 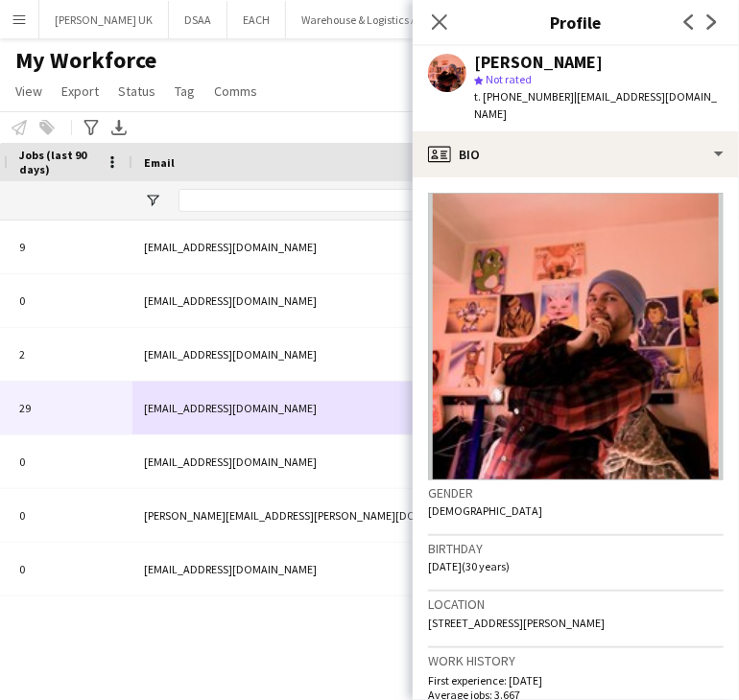 I want to click on h3: Work history, so click(x=575, y=660).